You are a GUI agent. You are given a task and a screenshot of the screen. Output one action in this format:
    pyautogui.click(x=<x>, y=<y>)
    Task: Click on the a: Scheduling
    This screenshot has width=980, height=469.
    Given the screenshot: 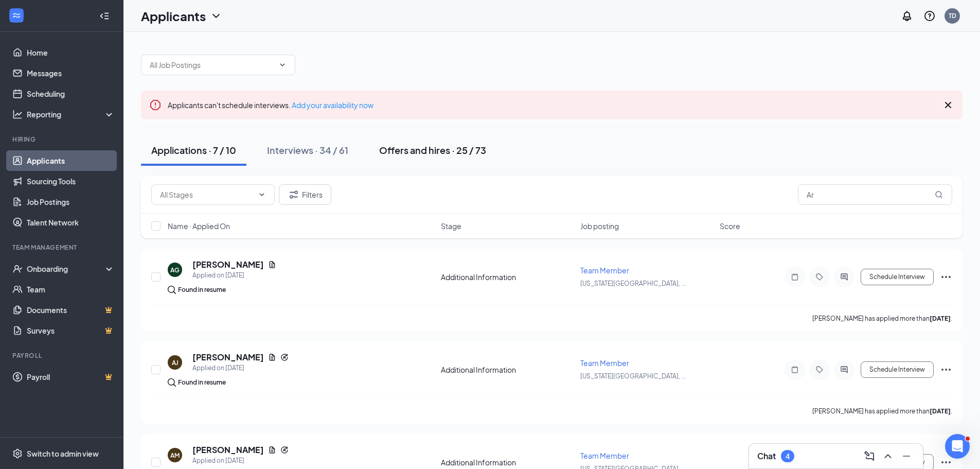 What is the action you would take?
    pyautogui.click(x=70, y=93)
    